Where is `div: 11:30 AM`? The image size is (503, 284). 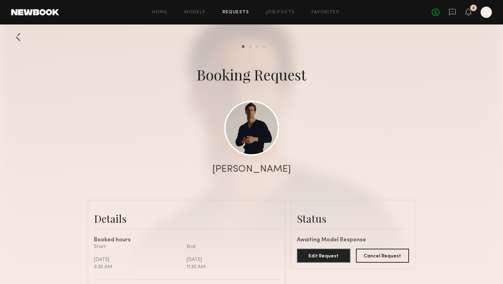 div: 11:30 AM is located at coordinates (230, 266).